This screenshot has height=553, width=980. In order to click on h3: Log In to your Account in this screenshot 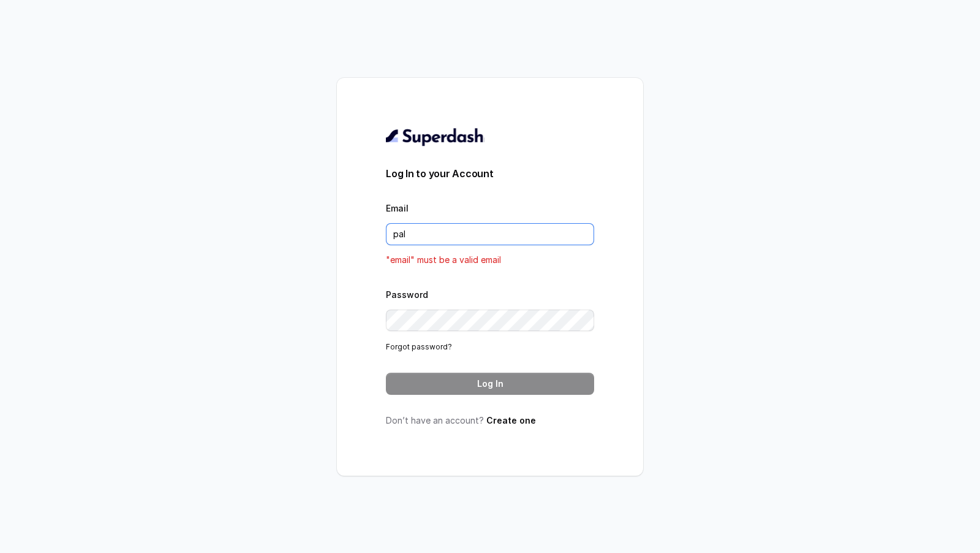, I will do `click(490, 173)`.